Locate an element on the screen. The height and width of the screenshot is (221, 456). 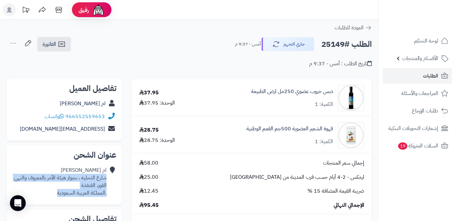
a: السلات المتروكة19 is located at coordinates (418, 146).